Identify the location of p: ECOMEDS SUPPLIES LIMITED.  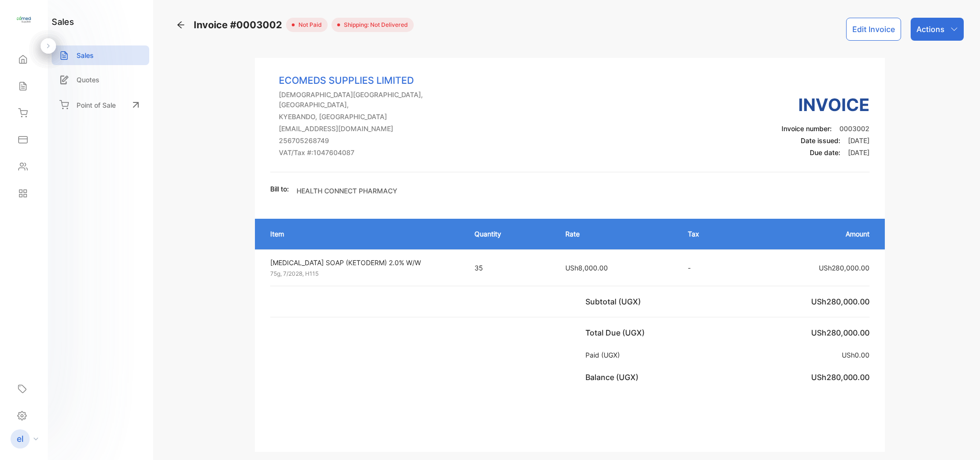
(371, 80).